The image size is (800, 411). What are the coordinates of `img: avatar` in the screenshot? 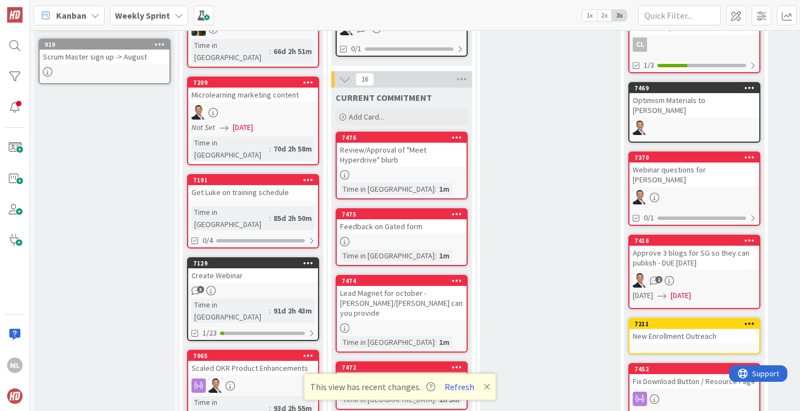 It's located at (15, 396).